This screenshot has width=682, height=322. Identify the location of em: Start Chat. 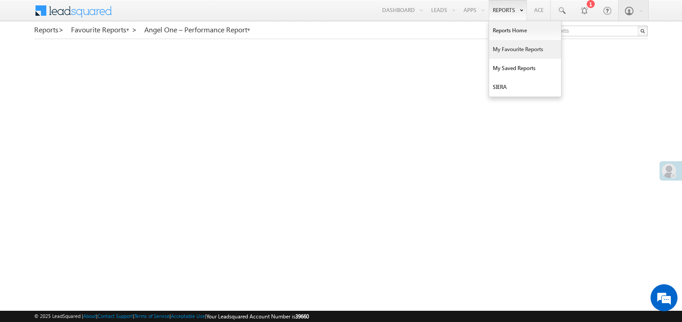
(143, 259).